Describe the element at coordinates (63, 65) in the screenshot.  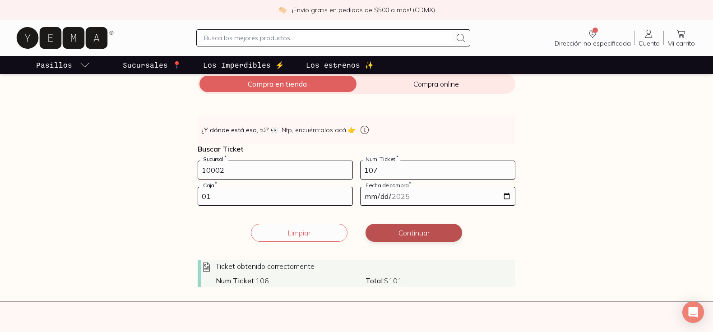
I see `a: pasillo-todos-link` at that location.